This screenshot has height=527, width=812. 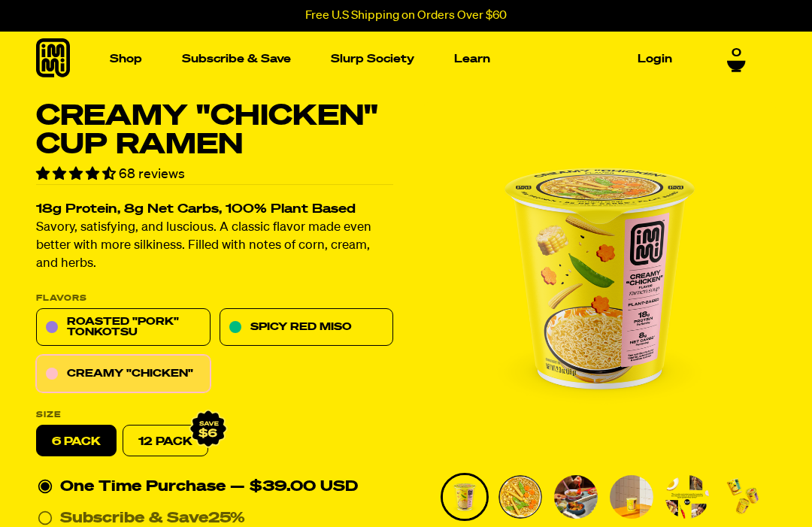 I want to click on div: One Time Purchase, so click(x=214, y=487).